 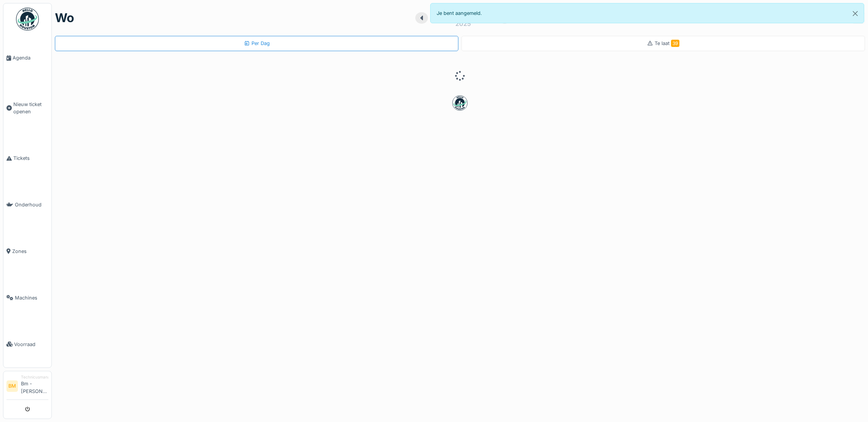 What do you see at coordinates (463, 24) in the screenshot?
I see `div: 2025` at bounding box center [463, 24].